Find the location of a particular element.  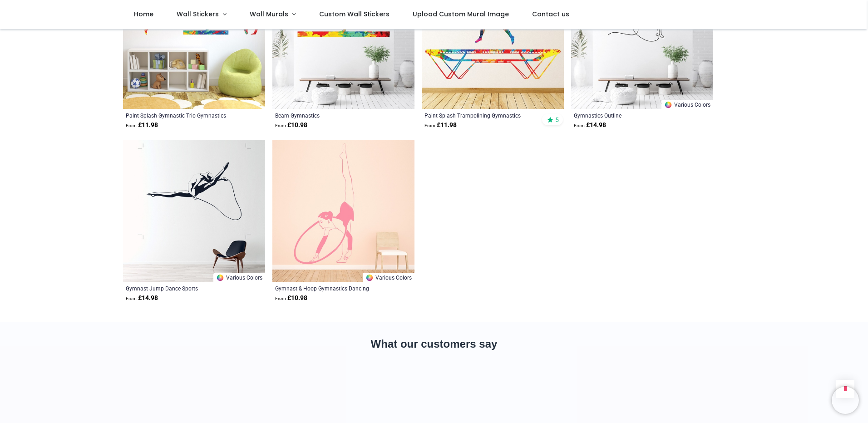

a: Paint Splash Gymnastic Trio Gymnastics is located at coordinates (180, 115).